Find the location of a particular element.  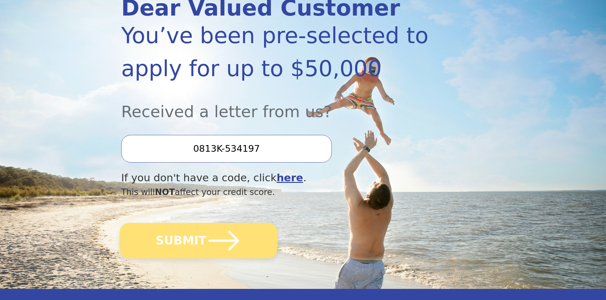

b: here is located at coordinates (290, 178).